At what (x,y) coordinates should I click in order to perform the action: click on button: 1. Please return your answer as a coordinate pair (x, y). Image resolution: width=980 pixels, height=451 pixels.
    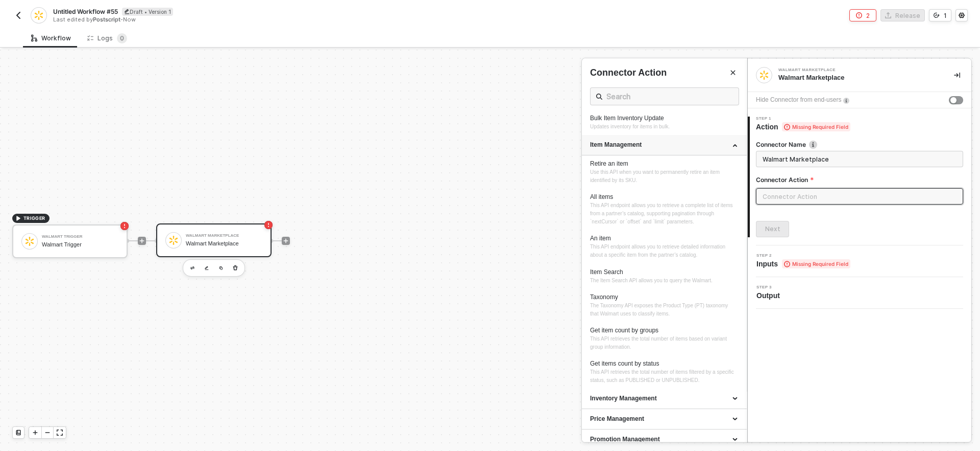
    Looking at the image, I should click on (940, 16).